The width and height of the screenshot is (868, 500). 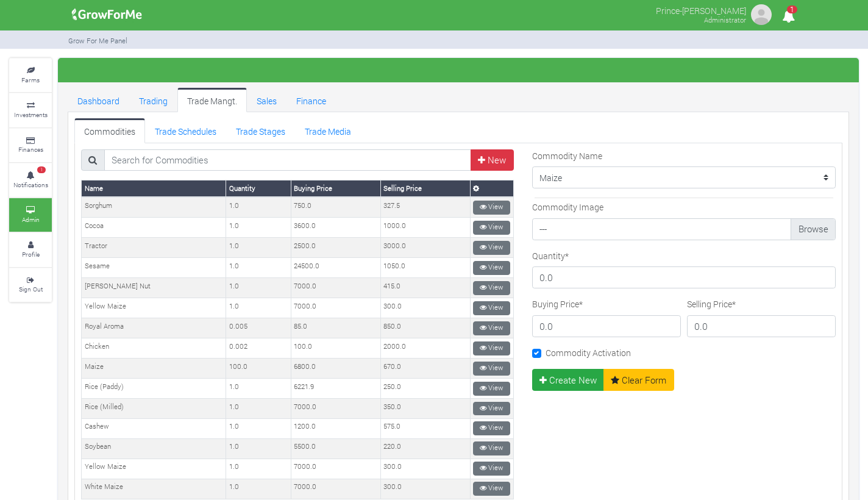 What do you see at coordinates (110, 130) in the screenshot?
I see `a: Commodities` at bounding box center [110, 130].